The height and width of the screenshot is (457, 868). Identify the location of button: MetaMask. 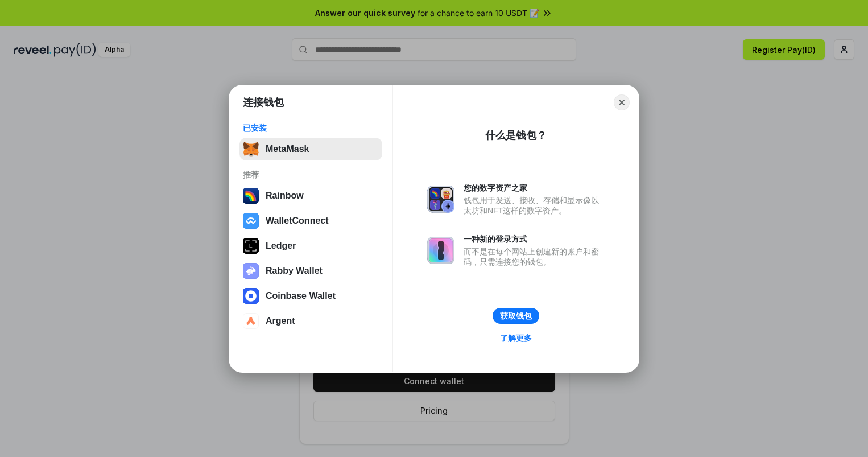
(311, 149).